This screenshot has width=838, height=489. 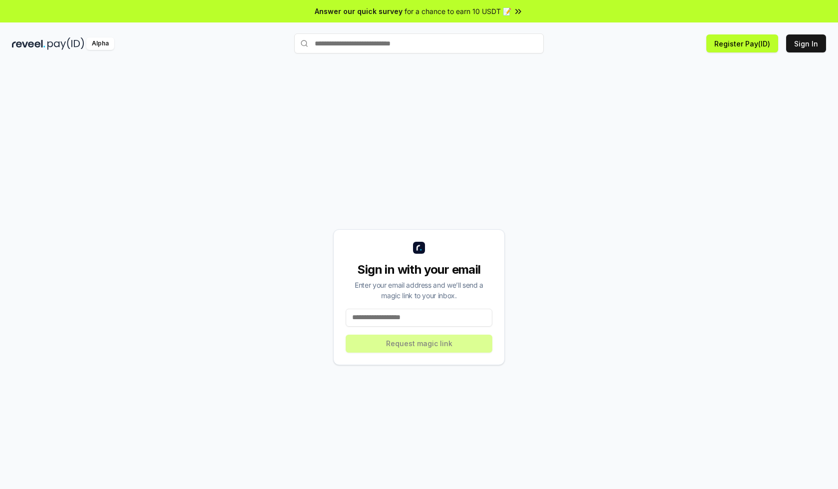 I want to click on div: Alpha, so click(x=100, y=43).